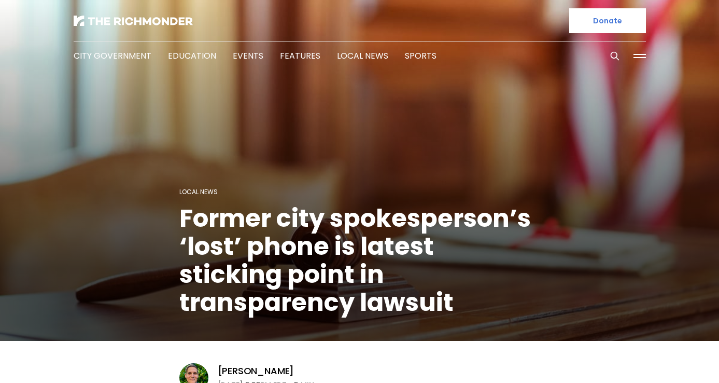  Describe the element at coordinates (248, 56) in the screenshot. I see `a: Events` at that location.